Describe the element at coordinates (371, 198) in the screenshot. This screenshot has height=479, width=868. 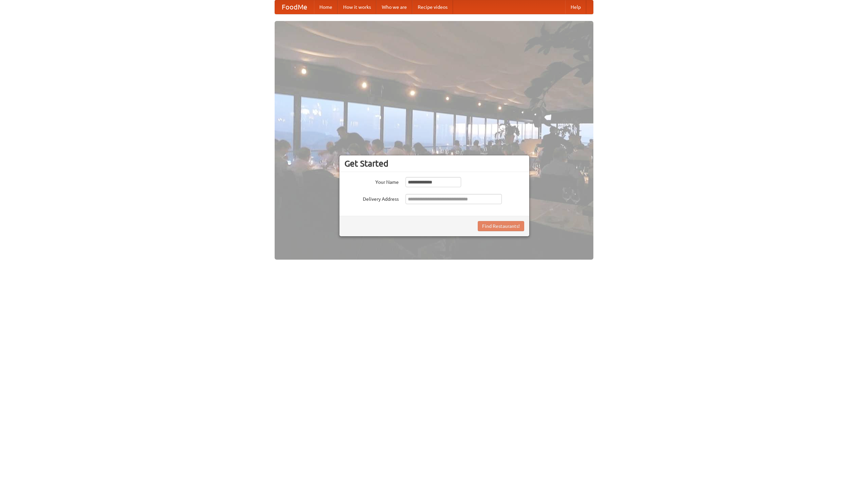
I see `label: Delivery Address` at that location.